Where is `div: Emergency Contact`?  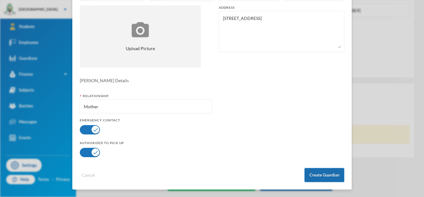 div: Emergency Contact is located at coordinates (146, 120).